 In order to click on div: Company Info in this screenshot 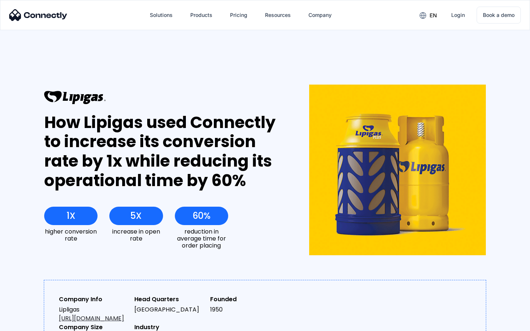, I will do `click(93, 300)`.